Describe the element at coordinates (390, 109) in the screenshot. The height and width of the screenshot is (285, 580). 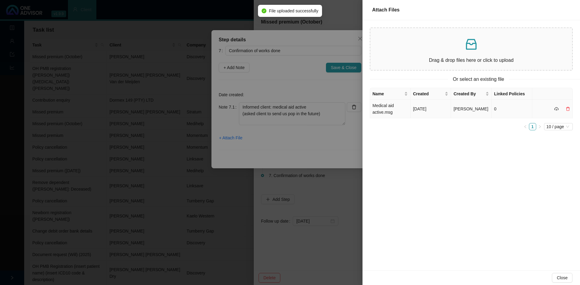
I see `td: Medical aid active.msg` at that location.